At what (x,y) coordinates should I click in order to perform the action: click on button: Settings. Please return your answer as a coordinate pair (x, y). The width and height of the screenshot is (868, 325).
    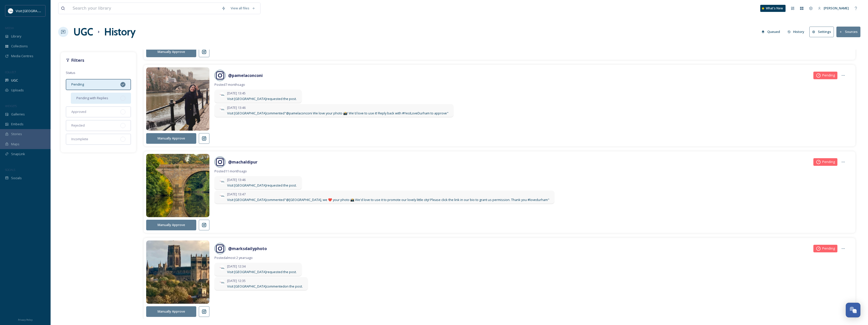
    Looking at the image, I should click on (821, 32).